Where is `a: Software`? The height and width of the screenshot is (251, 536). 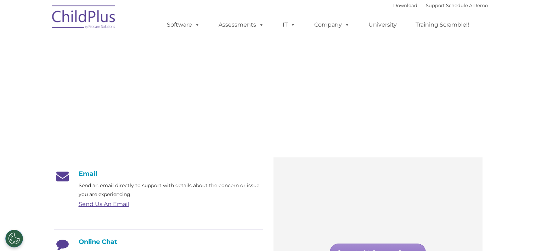 a: Software is located at coordinates (183, 25).